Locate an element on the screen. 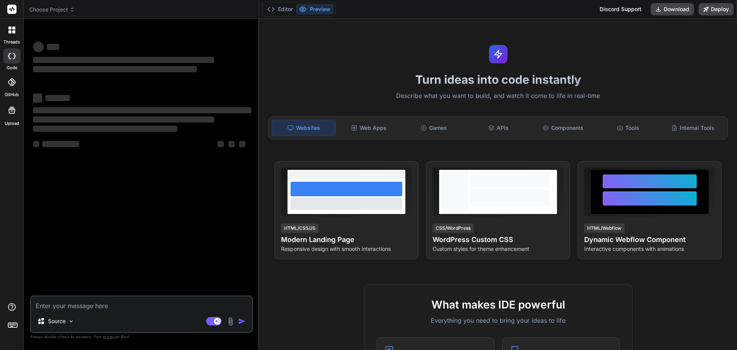  h4: WordPress Custom CSS is located at coordinates (498, 240).